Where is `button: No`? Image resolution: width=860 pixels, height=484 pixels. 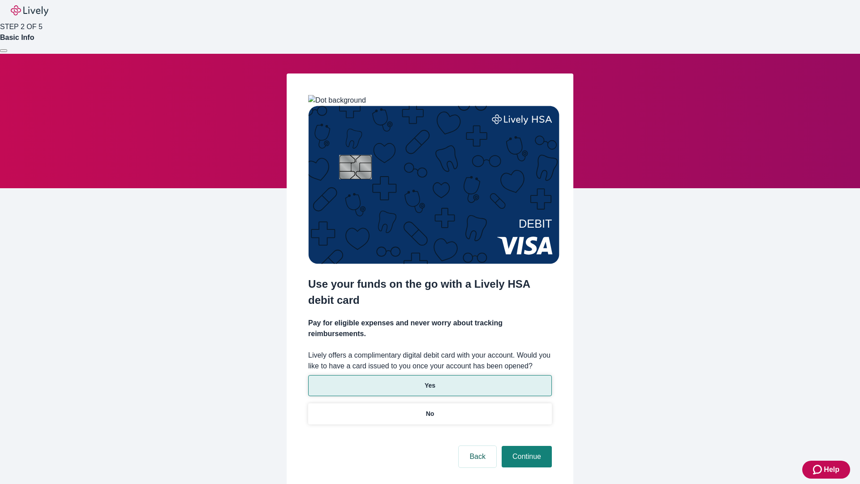 button: No is located at coordinates (430, 414).